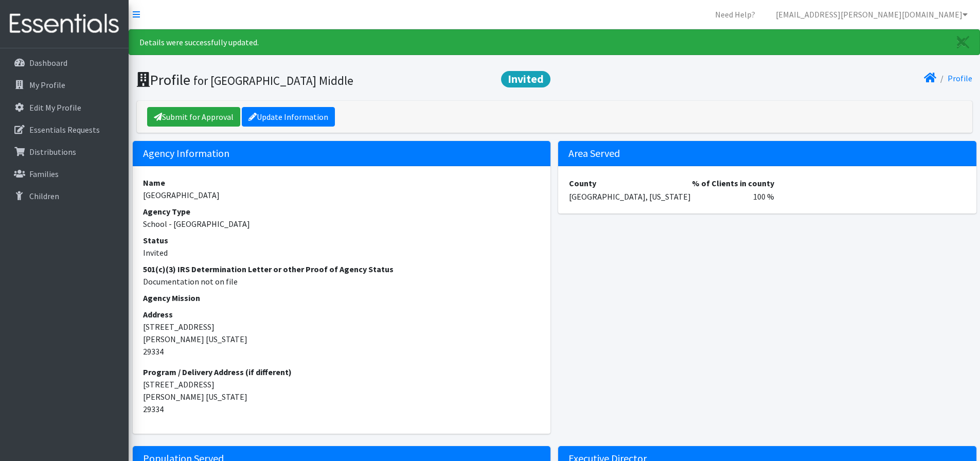 This screenshot has height=461, width=980. Describe the element at coordinates (342, 241) in the screenshot. I see `dt: Status` at that location.